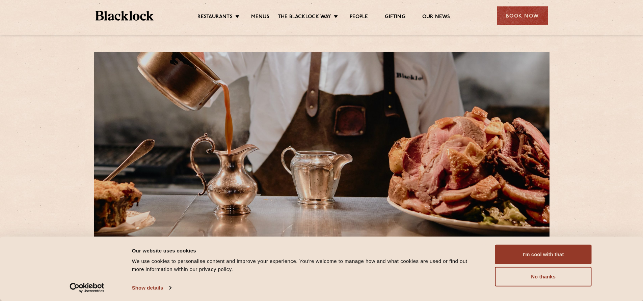 This screenshot has height=301, width=643. I want to click on img: BL_Textured_Logo-footer-cropped.svg, so click(124, 16).